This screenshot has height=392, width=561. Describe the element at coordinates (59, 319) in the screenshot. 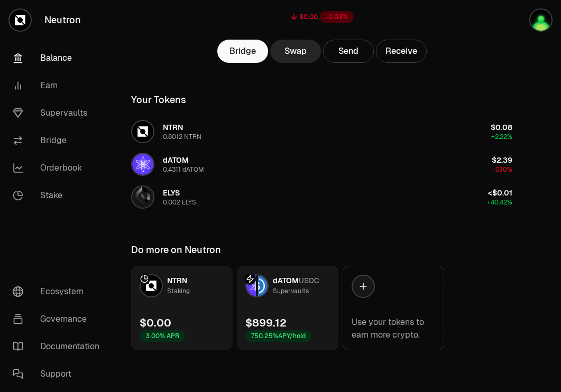

I see `a: Governance` at that location.